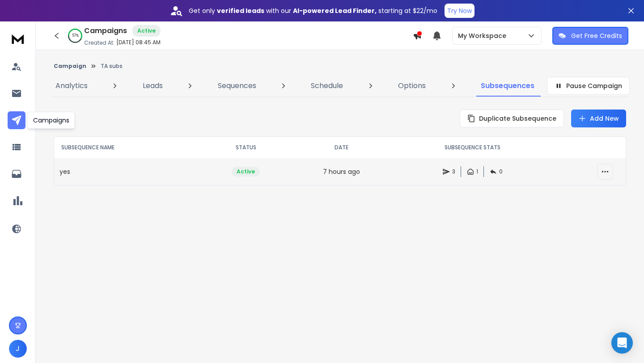 The width and height of the screenshot is (644, 363). Describe the element at coordinates (512, 118) in the screenshot. I see `button: Duplicate Subsequence` at that location.